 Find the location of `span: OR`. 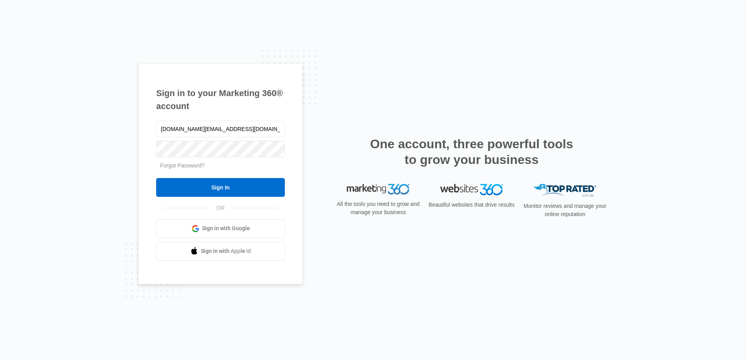

span: OR is located at coordinates (220, 208).